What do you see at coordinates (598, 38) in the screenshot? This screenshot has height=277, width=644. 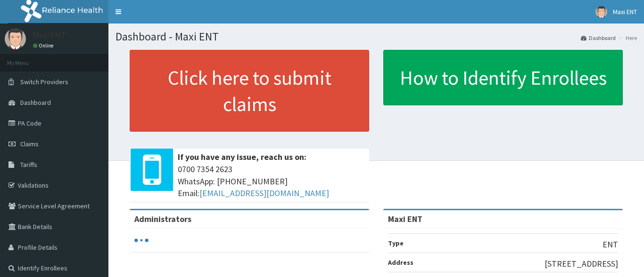 I see `a: Dashboard` at bounding box center [598, 38].